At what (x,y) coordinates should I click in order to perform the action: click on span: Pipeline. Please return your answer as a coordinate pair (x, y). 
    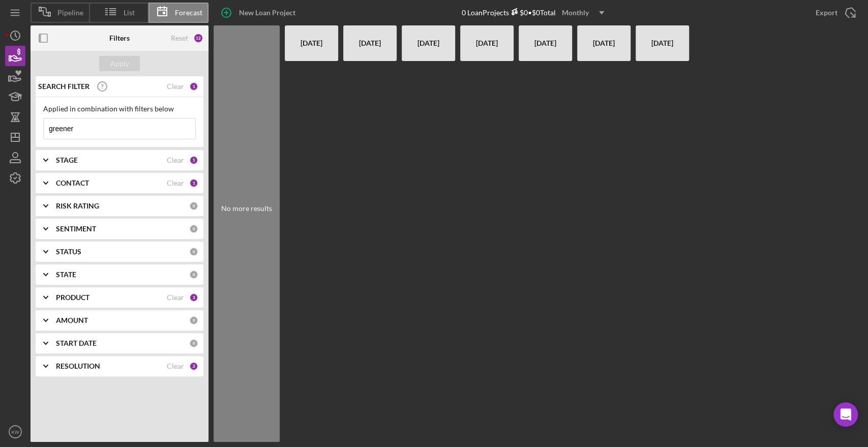
    Looking at the image, I should click on (70, 13).